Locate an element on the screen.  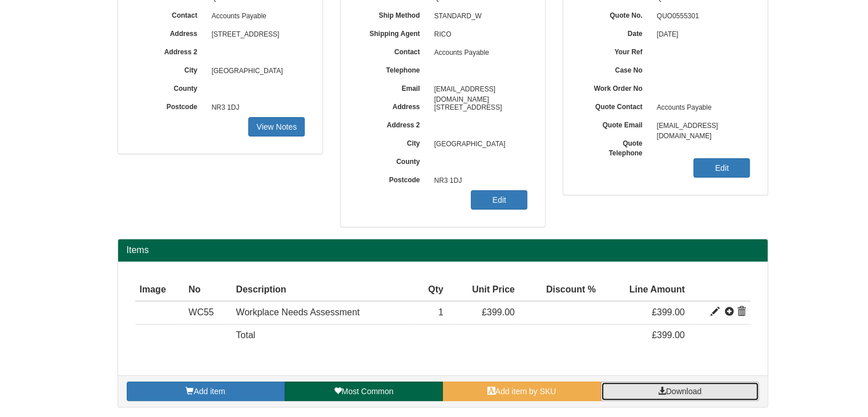
span: Most Common is located at coordinates (367, 391).